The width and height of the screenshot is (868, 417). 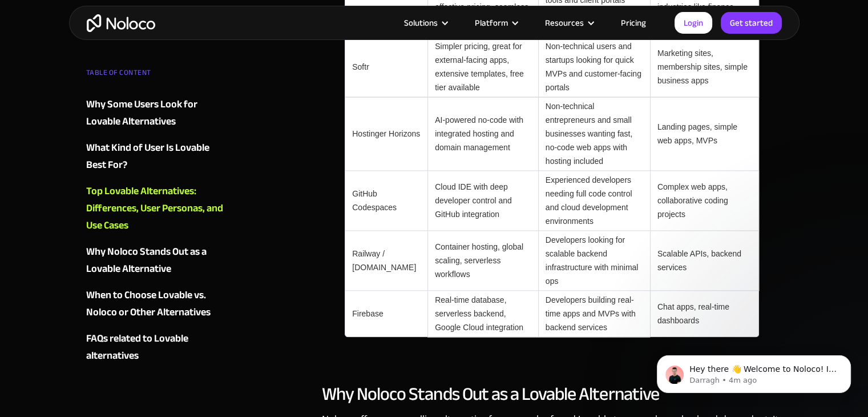 What do you see at coordinates (483, 260) in the screenshot?
I see `td: Container hosting, global scaling, serverless workflows` at bounding box center [483, 260].